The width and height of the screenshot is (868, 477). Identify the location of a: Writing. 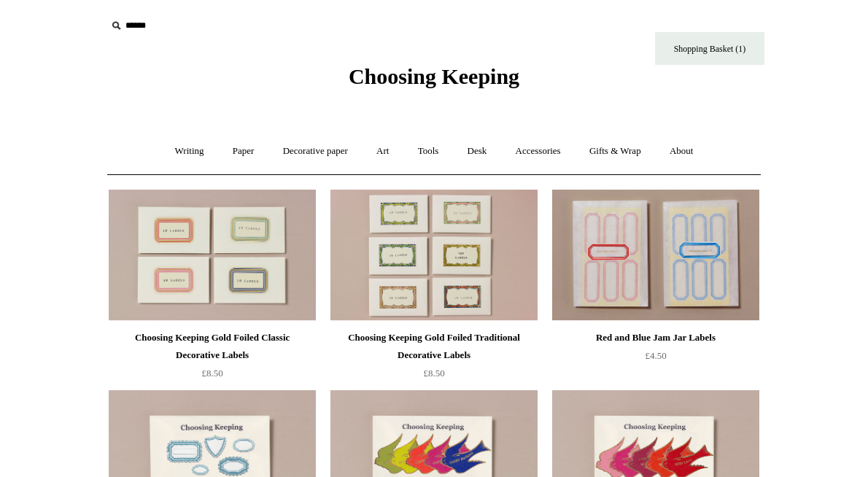
(189, 151).